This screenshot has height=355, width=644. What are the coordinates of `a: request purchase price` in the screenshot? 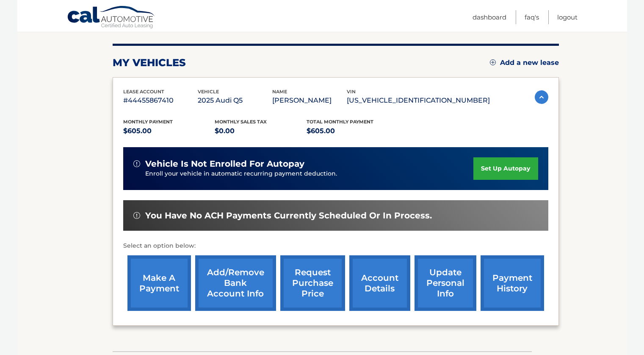 It's located at (312, 283).